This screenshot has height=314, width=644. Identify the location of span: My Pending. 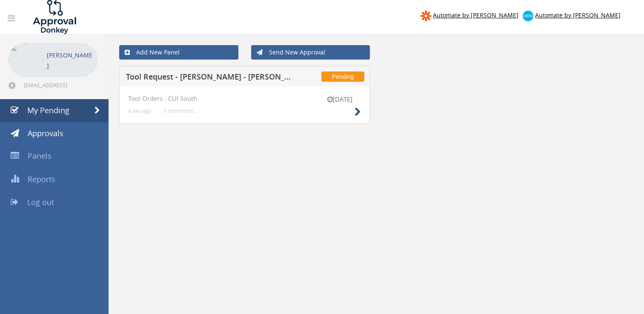
(48, 110).